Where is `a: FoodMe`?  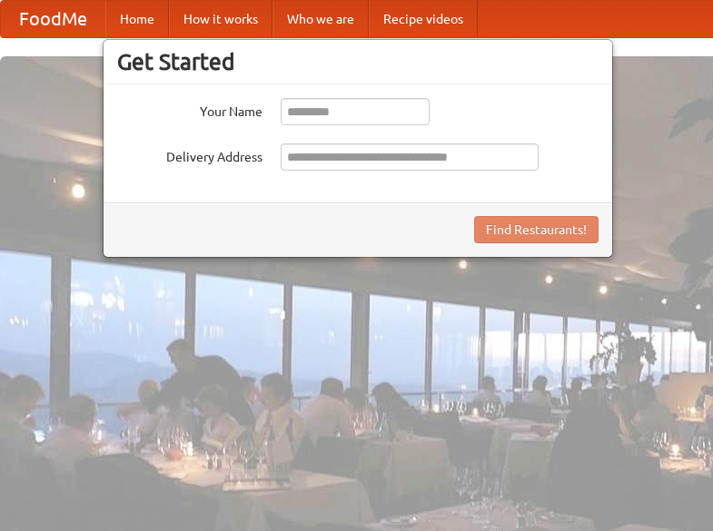 a: FoodMe is located at coordinates (53, 19).